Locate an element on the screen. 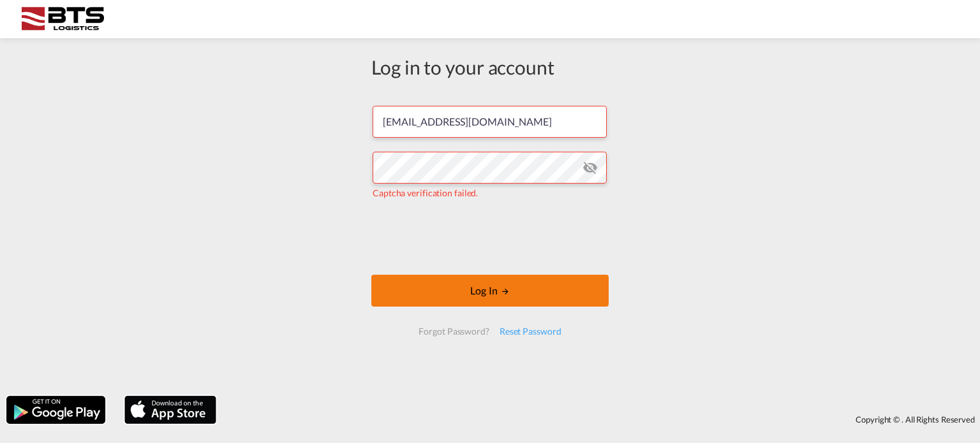 This screenshot has width=980, height=443. button: LOGIN is located at coordinates (490, 291).